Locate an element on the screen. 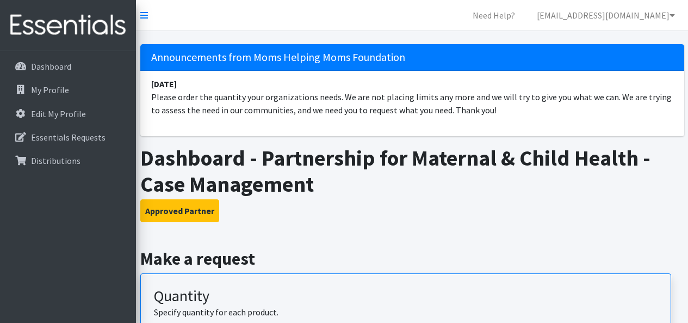 The image size is (688, 323). p: Specify quantity for each product. is located at coordinates (406, 312).